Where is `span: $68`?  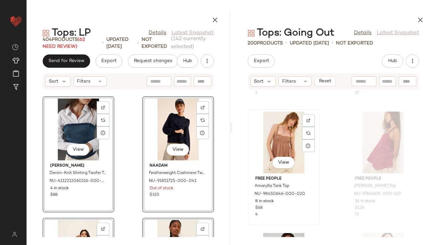
span: $68 is located at coordinates (259, 208).